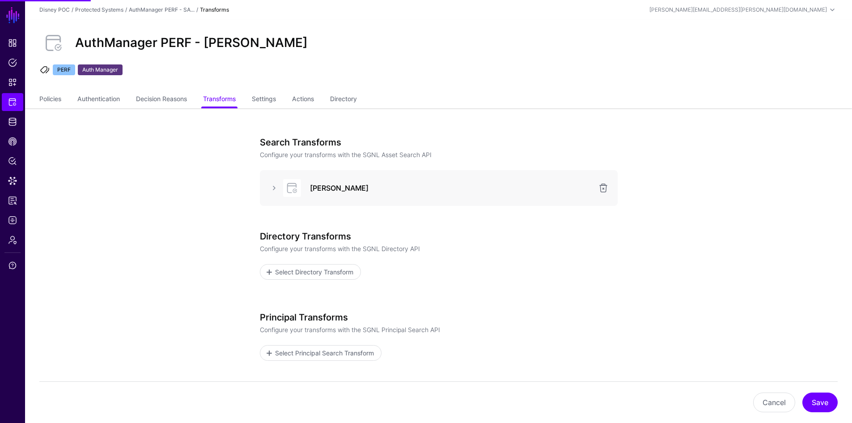 The image size is (852, 423). What do you see at coordinates (13, 240) in the screenshot?
I see `a: Admin` at bounding box center [13, 240].